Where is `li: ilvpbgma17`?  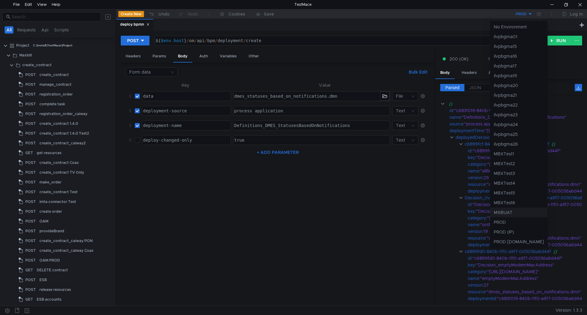
li: ilvpbgma17 is located at coordinates (519, 66).